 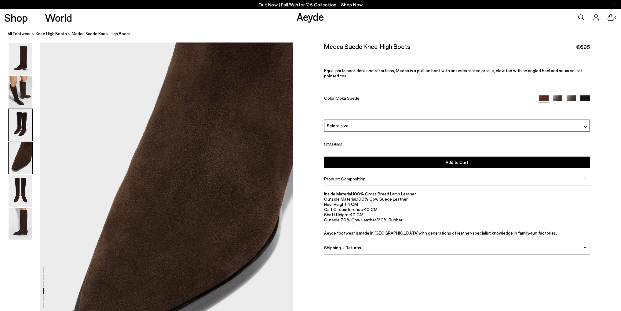 What do you see at coordinates (338, 193) in the screenshot?
I see `span: Inside Material:` at bounding box center [338, 193].